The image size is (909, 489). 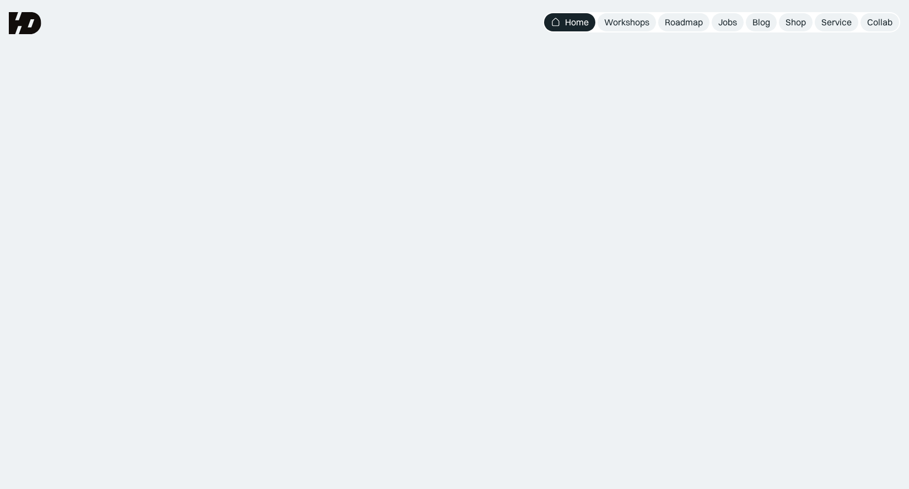 What do you see at coordinates (683, 22) in the screenshot?
I see `a: Roadmap` at bounding box center [683, 22].